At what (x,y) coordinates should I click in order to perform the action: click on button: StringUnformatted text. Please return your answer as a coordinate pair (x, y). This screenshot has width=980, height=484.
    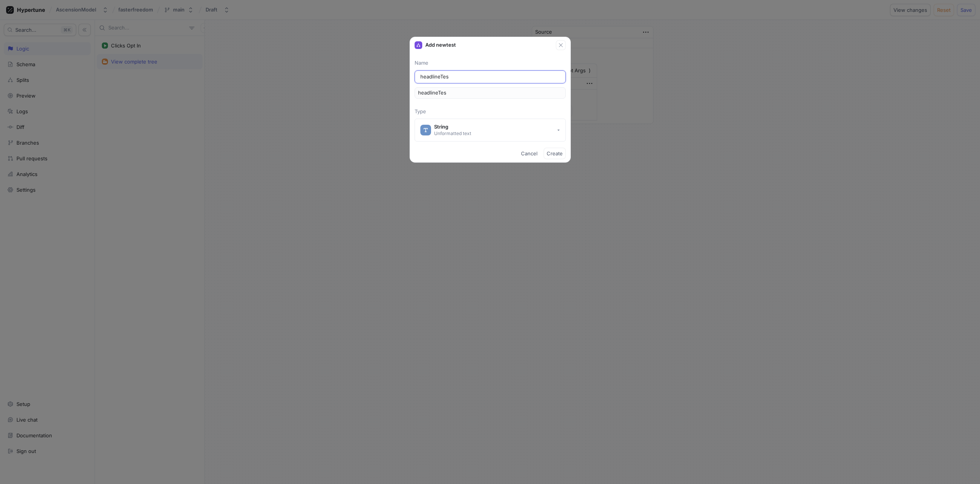
    Looking at the image, I should click on (490, 130).